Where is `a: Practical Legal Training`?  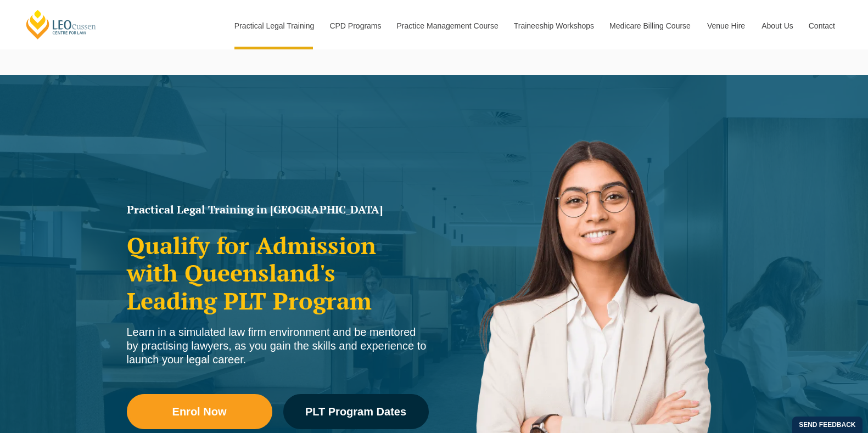
a: Practical Legal Training is located at coordinates (274, 26).